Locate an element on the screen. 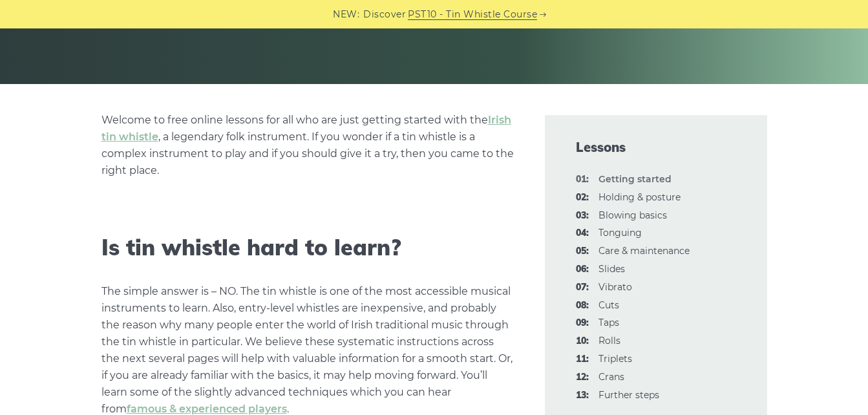 The height and width of the screenshot is (415, 868). a: 11:Triplets is located at coordinates (615, 359).